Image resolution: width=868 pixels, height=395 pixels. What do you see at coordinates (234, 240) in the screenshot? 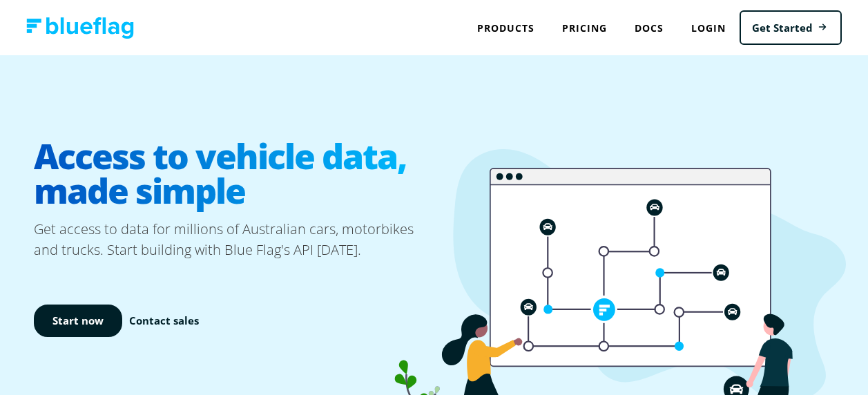
I see `p: Get access to data for millions of Australian cars, motorbikes and trucks. Start building with Bl...` at bounding box center [234, 240].